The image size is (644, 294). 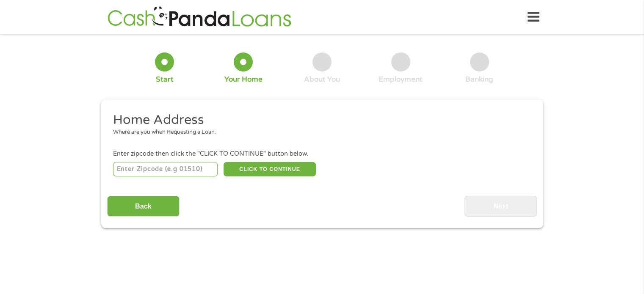 What do you see at coordinates (318, 132) in the screenshot?
I see `div: Where are you when Requesting a Loan.` at bounding box center [318, 132].